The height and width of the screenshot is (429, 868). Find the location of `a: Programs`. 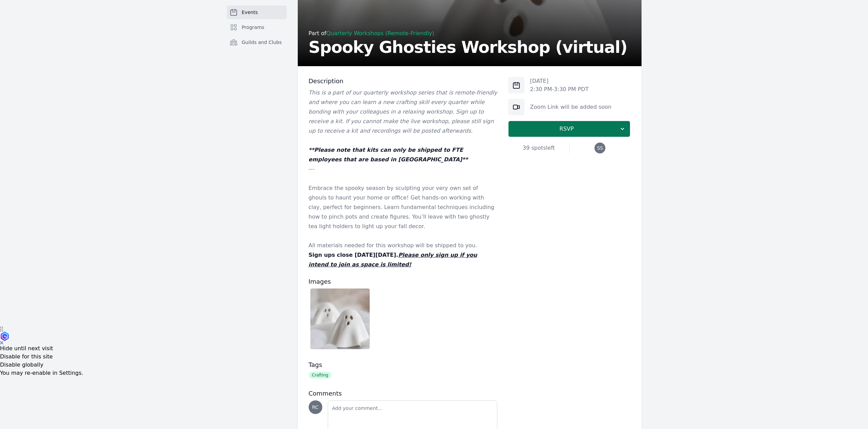

a: Programs is located at coordinates (257, 27).